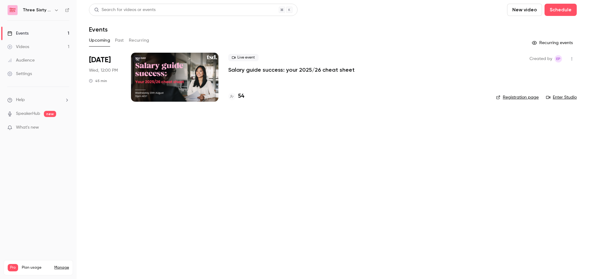 The image size is (589, 279). What do you see at coordinates (139, 40) in the screenshot?
I see `button: Recurring` at bounding box center [139, 40].